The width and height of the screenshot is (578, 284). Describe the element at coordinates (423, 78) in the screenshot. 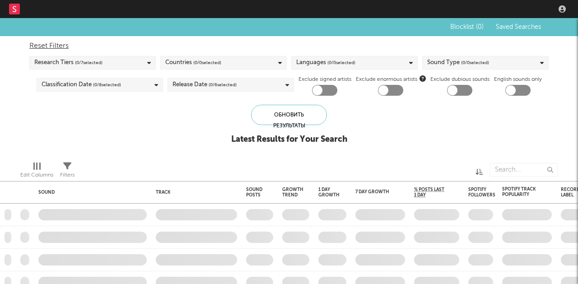

I see `button: Exclude enormous artists` at that location.